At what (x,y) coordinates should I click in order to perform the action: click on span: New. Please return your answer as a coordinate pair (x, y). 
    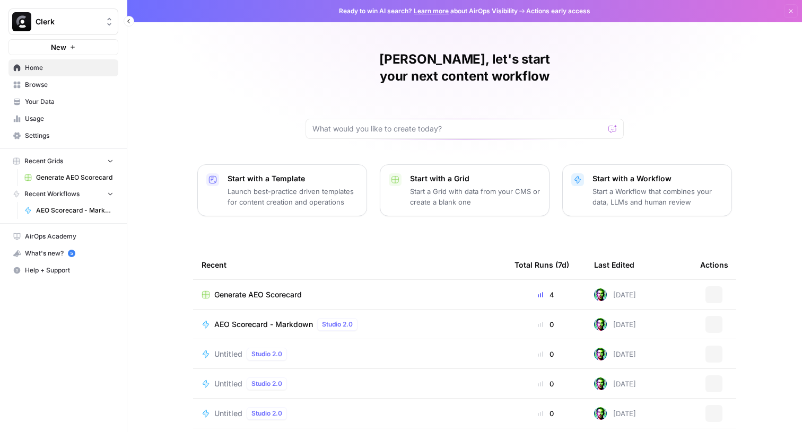
    Looking at the image, I should click on (58, 47).